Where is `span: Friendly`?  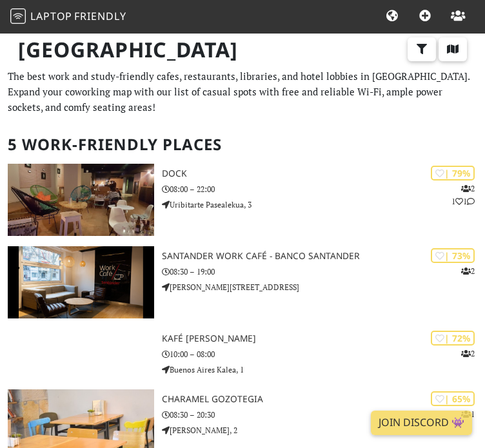
span: Friendly is located at coordinates (100, 16).